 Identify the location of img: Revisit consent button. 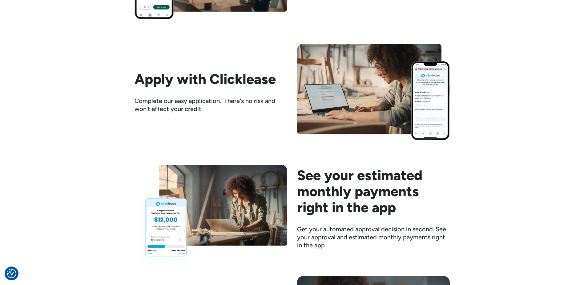
(12, 273).